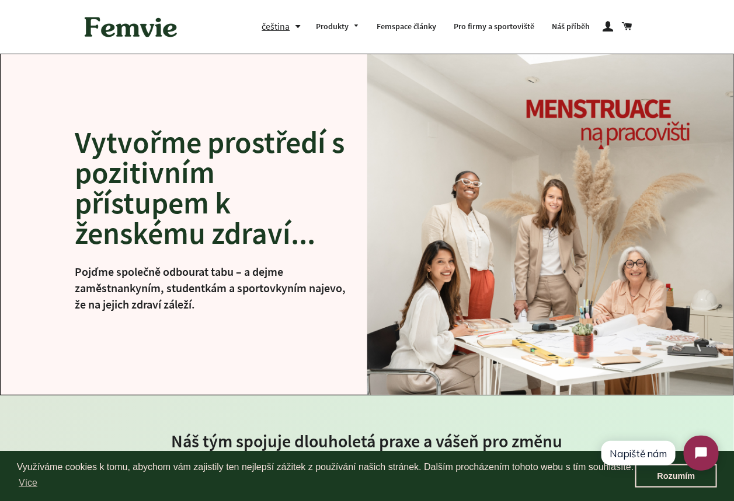  Describe the element at coordinates (212, 188) in the screenshot. I see `h2: Vytvořme prostředí s pozitivním přístupem k ženskému zdraví...` at that location.